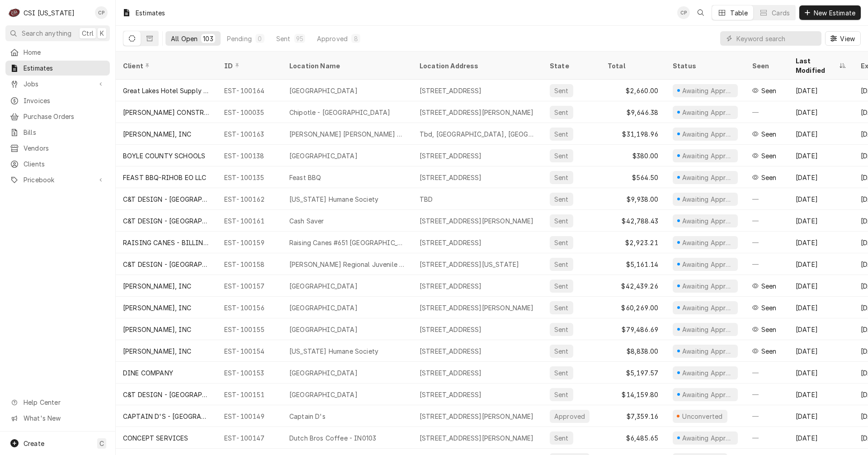  What do you see at coordinates (633, 134) in the screenshot?
I see `div: $31,198.96` at bounding box center [633, 134].